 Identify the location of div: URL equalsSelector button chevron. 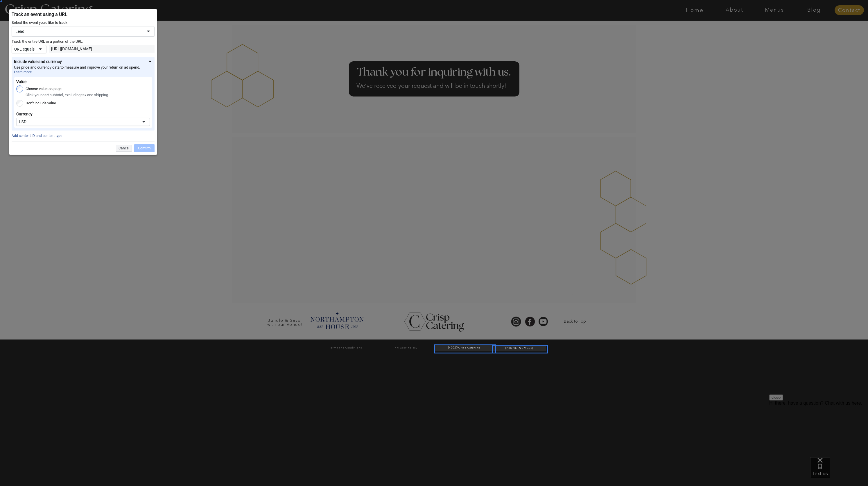
(29, 49).